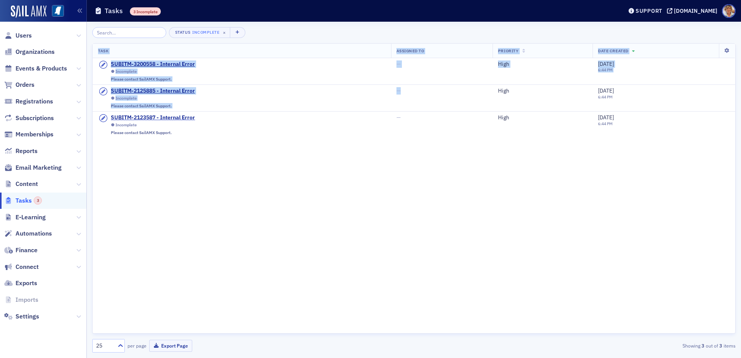 The width and height of the screenshot is (741, 358). I want to click on a: Settings, so click(22, 317).